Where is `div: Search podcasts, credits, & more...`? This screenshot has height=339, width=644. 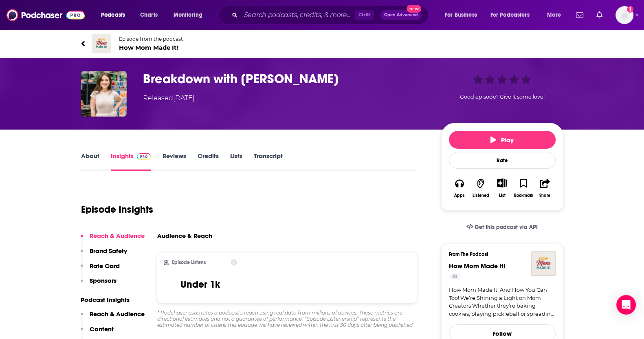
div: Search podcasts, credits, & more... is located at coordinates (331, 15).